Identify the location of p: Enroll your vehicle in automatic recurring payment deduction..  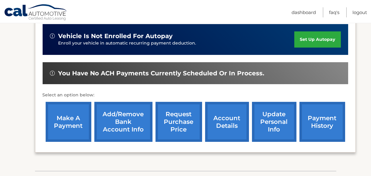
(176, 43).